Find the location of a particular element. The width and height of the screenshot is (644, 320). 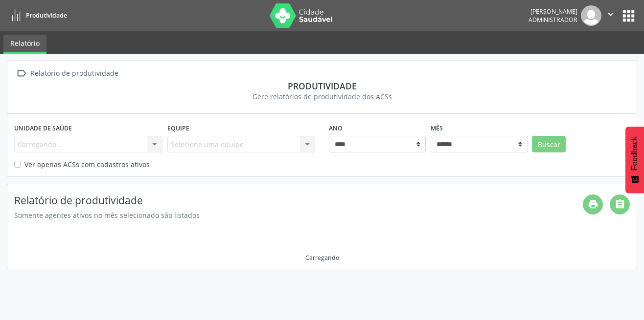

label: Ver apenas ACSs com cadastros ativos is located at coordinates (87, 164).